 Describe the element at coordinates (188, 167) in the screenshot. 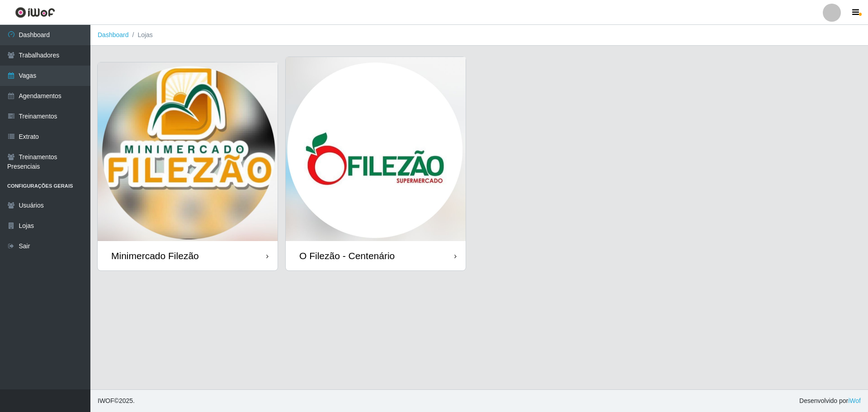

I see `a: Minimercado Filezão` at that location.